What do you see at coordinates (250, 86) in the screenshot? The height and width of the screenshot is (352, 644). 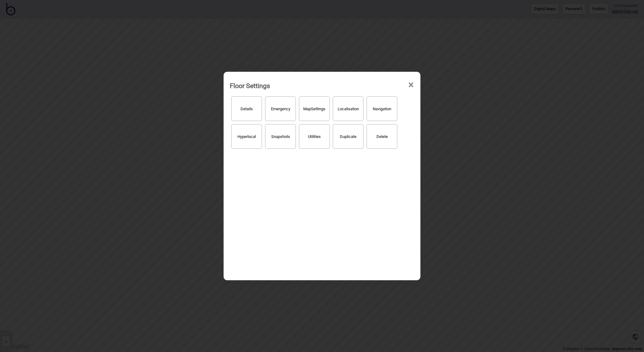 I see `div: Floor Settings` at bounding box center [250, 86].